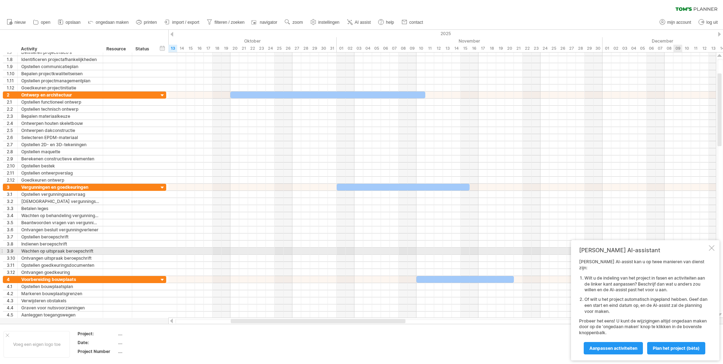 Image resolution: width=723 pixels, height=364 pixels. I want to click on div: woensdag, 5 November 2025, so click(376, 48).